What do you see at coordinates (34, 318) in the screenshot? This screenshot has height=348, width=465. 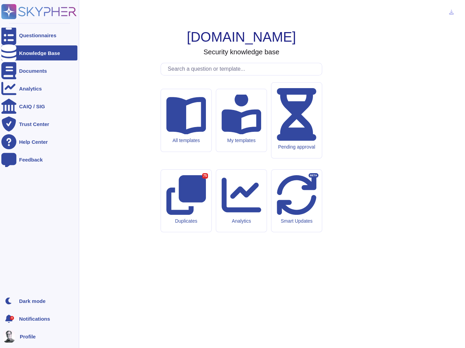 I see `span: Notifications` at bounding box center [34, 318].